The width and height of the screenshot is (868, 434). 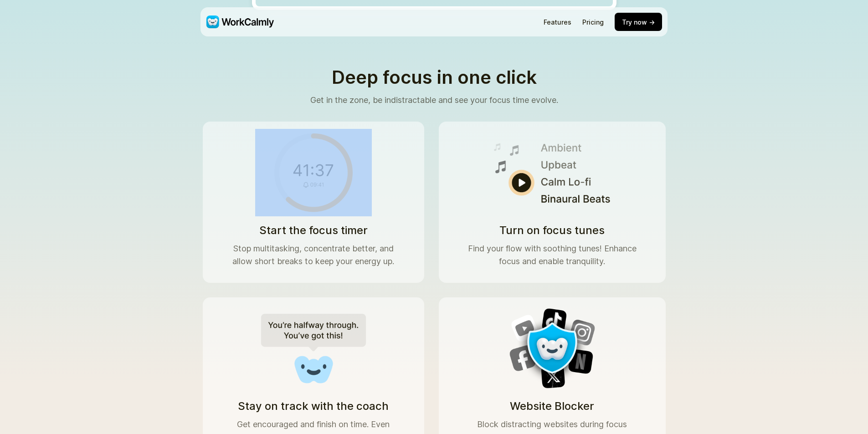 I want to click on a: Features, so click(x=557, y=22).